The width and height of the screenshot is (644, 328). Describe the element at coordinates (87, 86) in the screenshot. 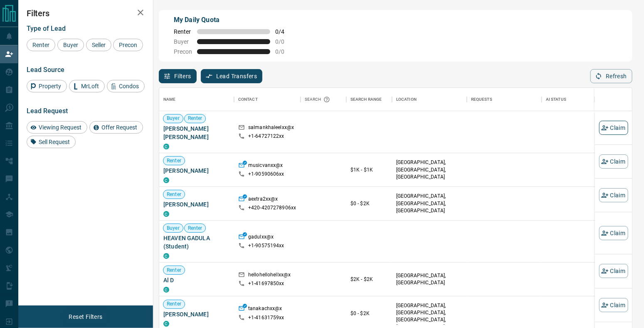

I see `div: MrLoft` at that location.